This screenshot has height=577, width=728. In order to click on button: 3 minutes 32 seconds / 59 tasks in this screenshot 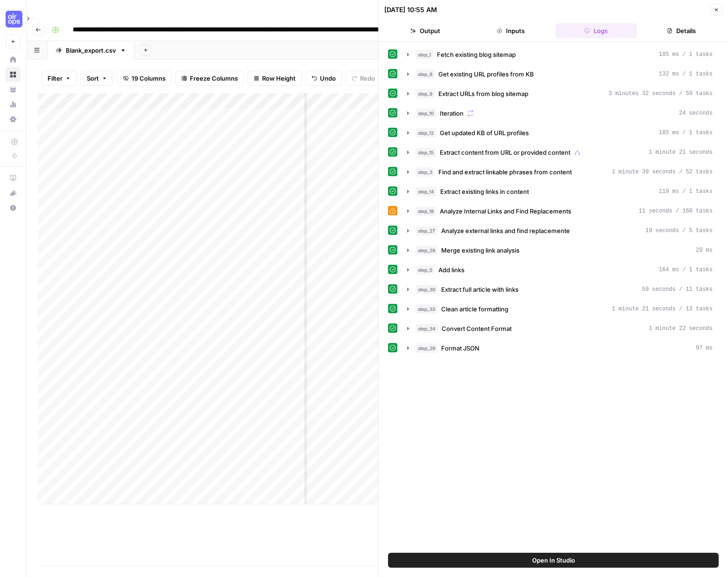, I will do `click(560, 94)`.